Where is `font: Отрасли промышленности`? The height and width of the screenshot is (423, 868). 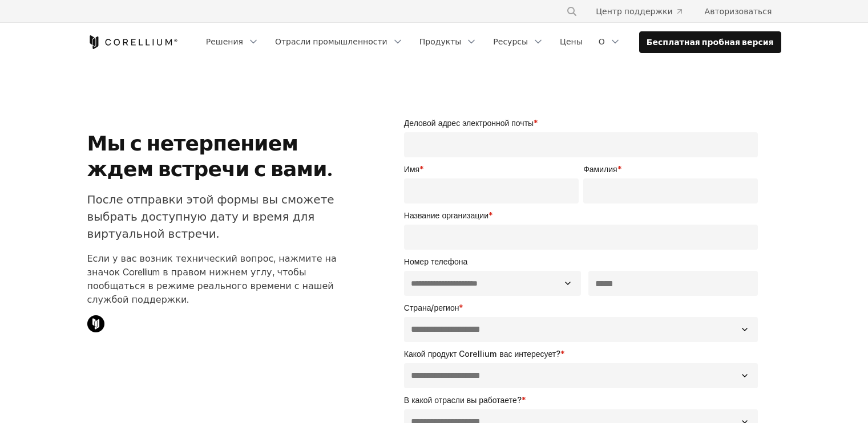 font: Отрасли промышленности is located at coordinates (331, 41).